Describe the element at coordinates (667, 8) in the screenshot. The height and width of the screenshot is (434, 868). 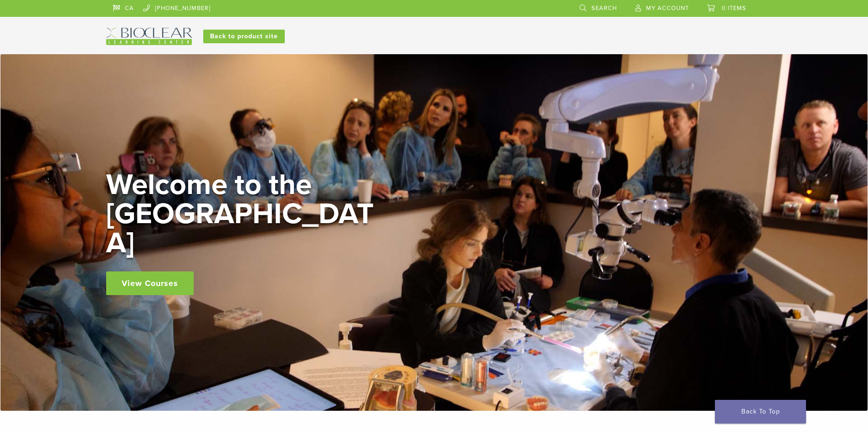
I see `span: My Account` at that location.